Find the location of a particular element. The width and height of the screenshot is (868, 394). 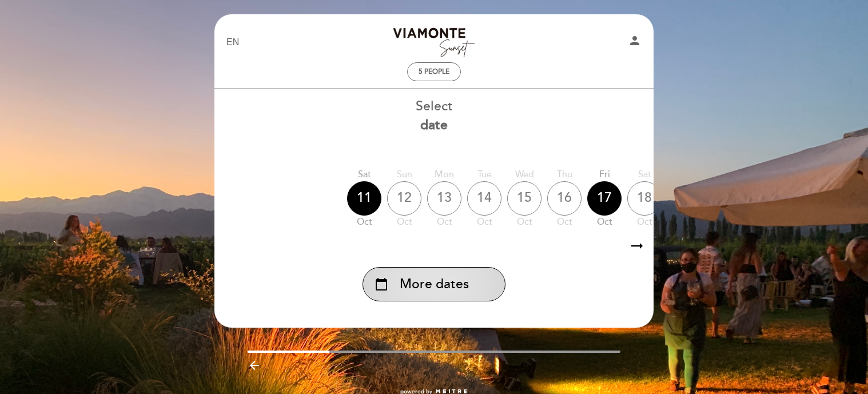

i: arrow_backward is located at coordinates (255, 365).